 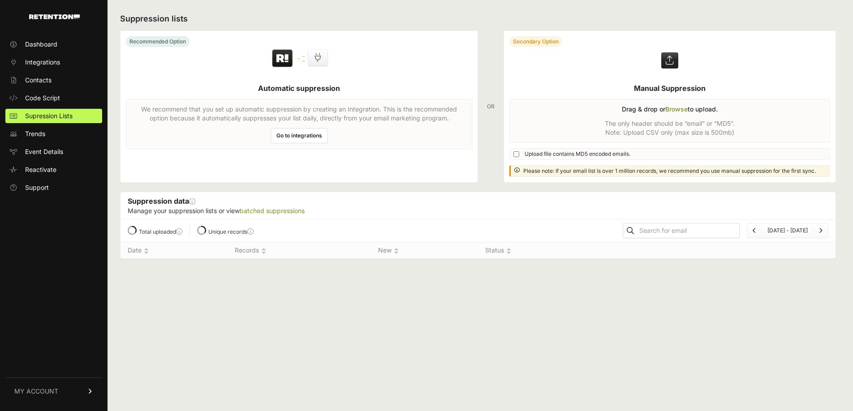 What do you see at coordinates (54, 44) in the screenshot?
I see `a: Dashboard` at bounding box center [54, 44].